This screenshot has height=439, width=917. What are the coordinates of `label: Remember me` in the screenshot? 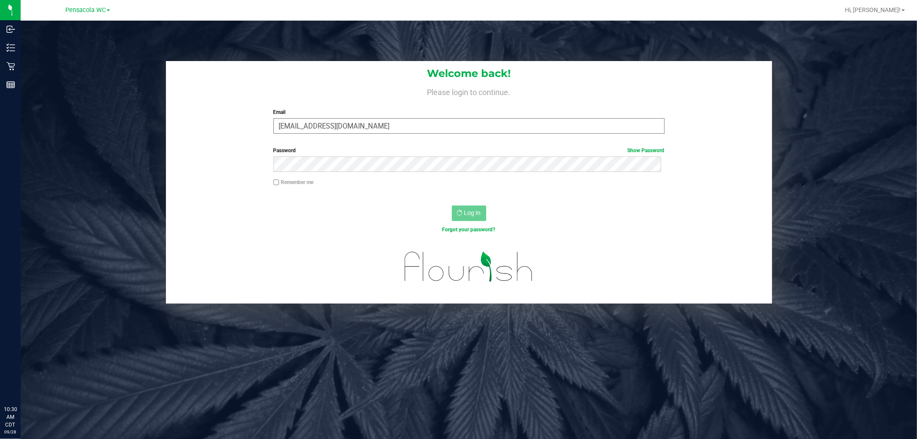 It's located at (294, 182).